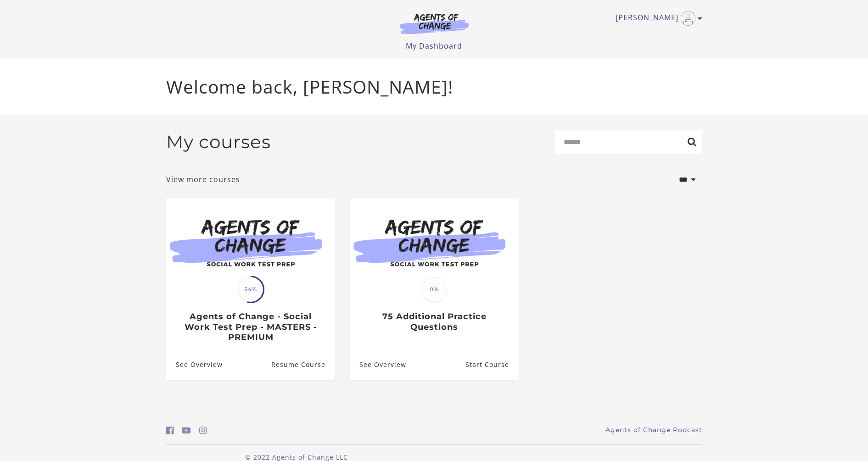 The width and height of the screenshot is (868, 461). I want to click on a: Agents of Change - Social Work Test Prep - MASTERS - PREMIUM: Resume Course, so click(303, 364).